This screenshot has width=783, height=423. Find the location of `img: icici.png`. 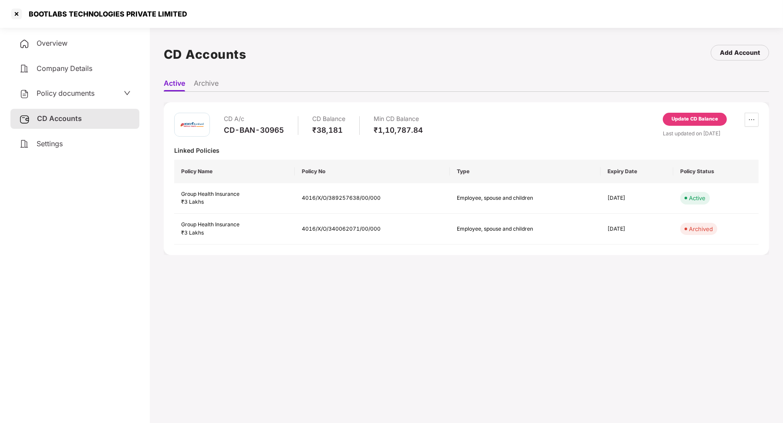

img: icici.png is located at coordinates (192, 125).